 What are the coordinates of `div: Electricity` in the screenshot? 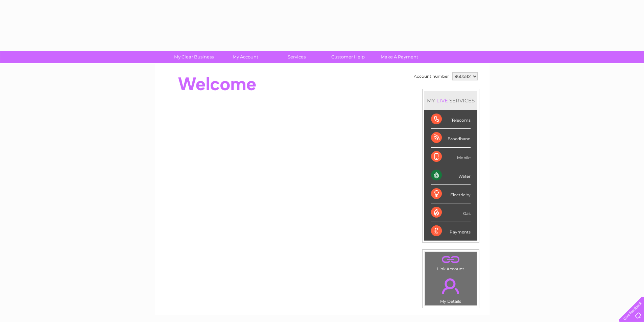 It's located at (451, 194).